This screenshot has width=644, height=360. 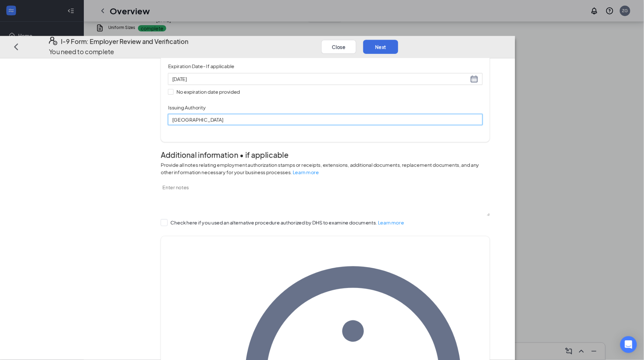 What do you see at coordinates (124, 41) in the screenshot?
I see `h4: I-9 Form: Employer Review and Verification` at bounding box center [124, 41].